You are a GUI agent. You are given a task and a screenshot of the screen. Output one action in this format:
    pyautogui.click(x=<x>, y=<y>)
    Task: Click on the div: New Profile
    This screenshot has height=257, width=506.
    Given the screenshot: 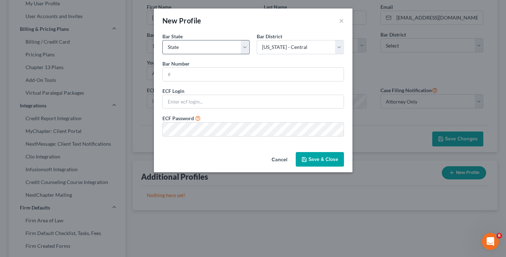 What is the action you would take?
    pyautogui.click(x=182, y=21)
    